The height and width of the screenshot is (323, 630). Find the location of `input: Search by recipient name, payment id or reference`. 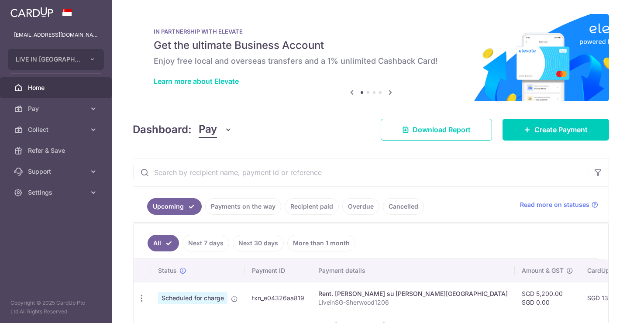

input: Search by recipient name, payment id or reference is located at coordinates (360, 173).